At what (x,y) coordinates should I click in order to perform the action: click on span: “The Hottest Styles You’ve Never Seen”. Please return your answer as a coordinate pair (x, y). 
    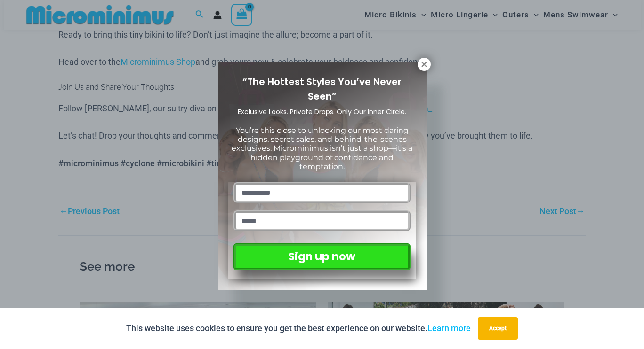
    Looking at the image, I should click on (322, 89).